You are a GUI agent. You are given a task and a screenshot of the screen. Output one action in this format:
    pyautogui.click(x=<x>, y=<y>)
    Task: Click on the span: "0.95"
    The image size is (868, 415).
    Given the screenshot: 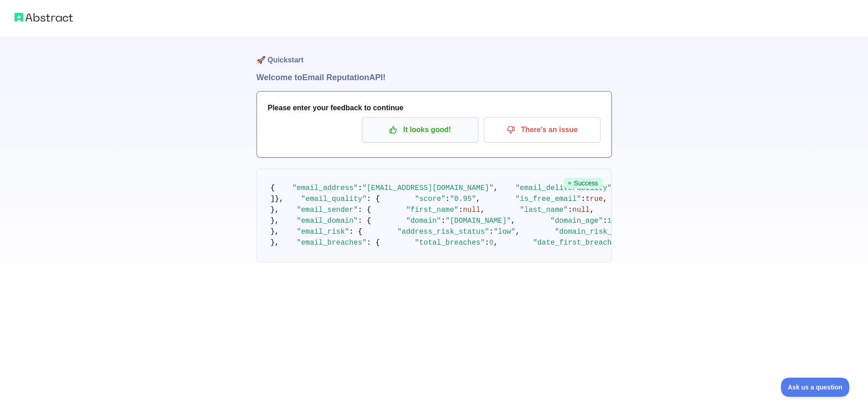 What is the action you would take?
    pyautogui.click(x=463, y=199)
    